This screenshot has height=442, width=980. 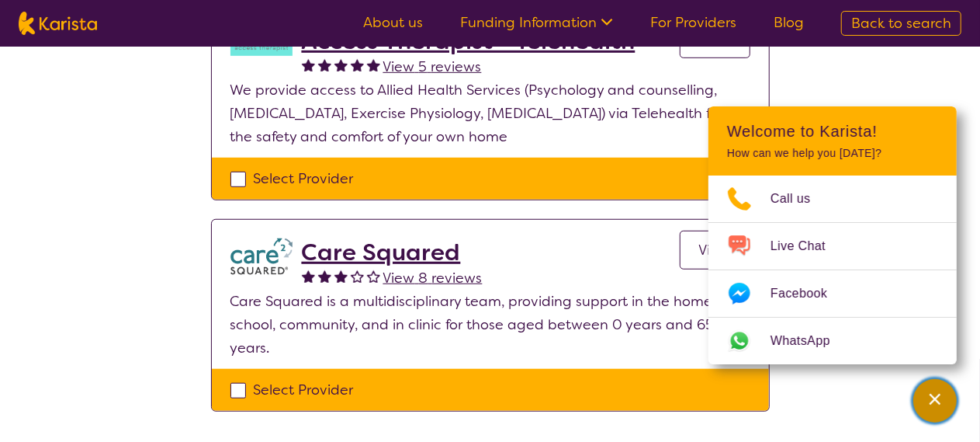 I want to click on p: Care Squared is a multidisciplinary team, providing support in the home, school, community, and i..., so click(x=490, y=325).